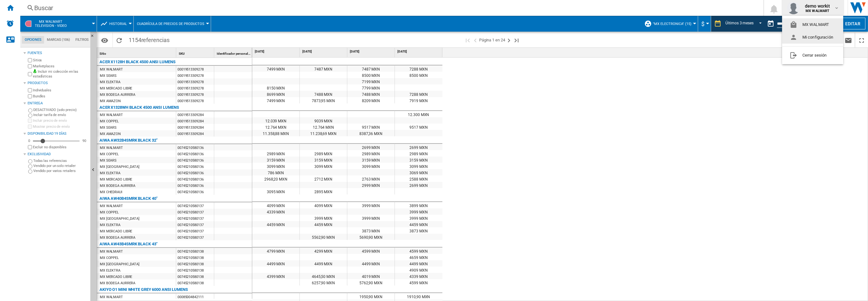 This screenshot has width=868, height=301. What do you see at coordinates (812, 37) in the screenshot?
I see `md-menu-item: Mi configuración` at bounding box center [812, 37].